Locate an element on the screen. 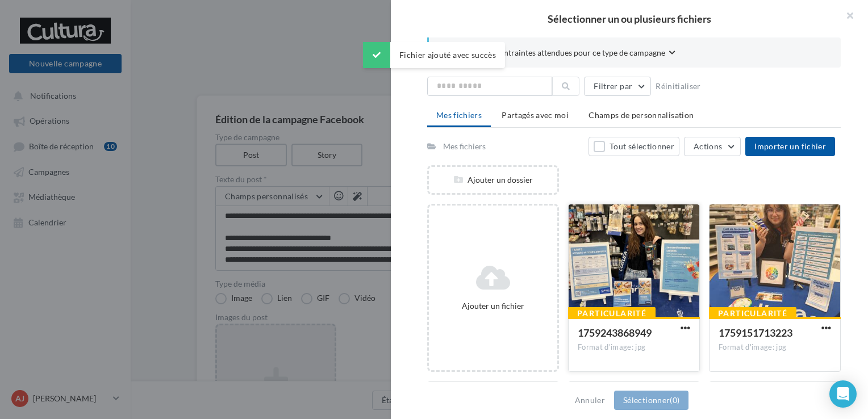 The width and height of the screenshot is (868, 419). div: Fichier ajouté avec succès is located at coordinates (434, 55).